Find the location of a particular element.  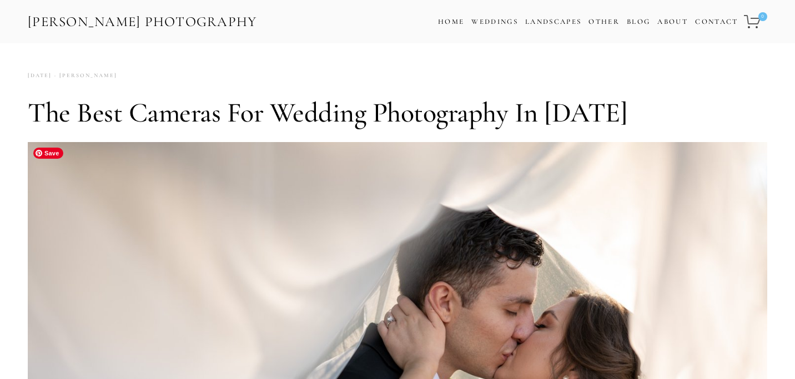

a: Home is located at coordinates (451, 22).